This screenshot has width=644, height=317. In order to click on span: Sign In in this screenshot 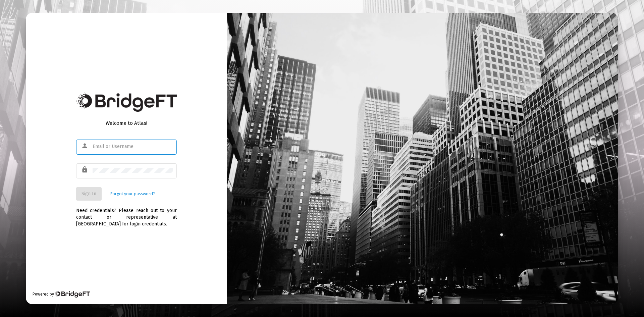, I will do `click(89, 193)`.